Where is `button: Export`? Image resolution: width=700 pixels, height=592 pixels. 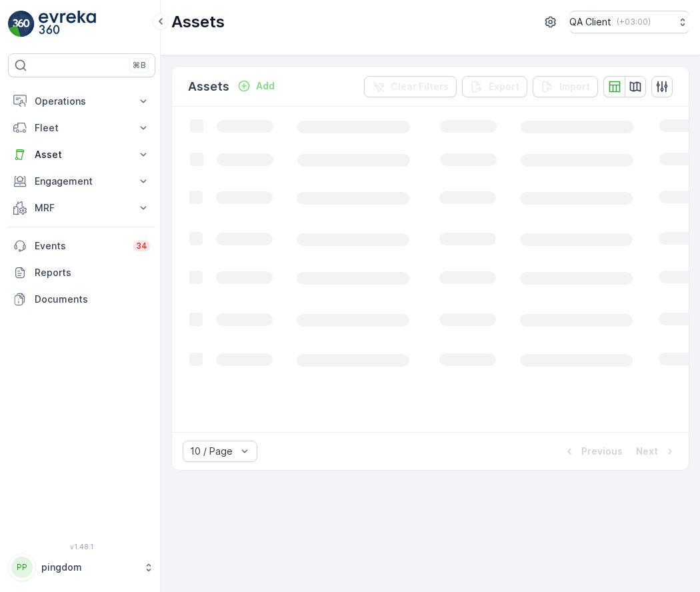
button: Export is located at coordinates (495, 86).